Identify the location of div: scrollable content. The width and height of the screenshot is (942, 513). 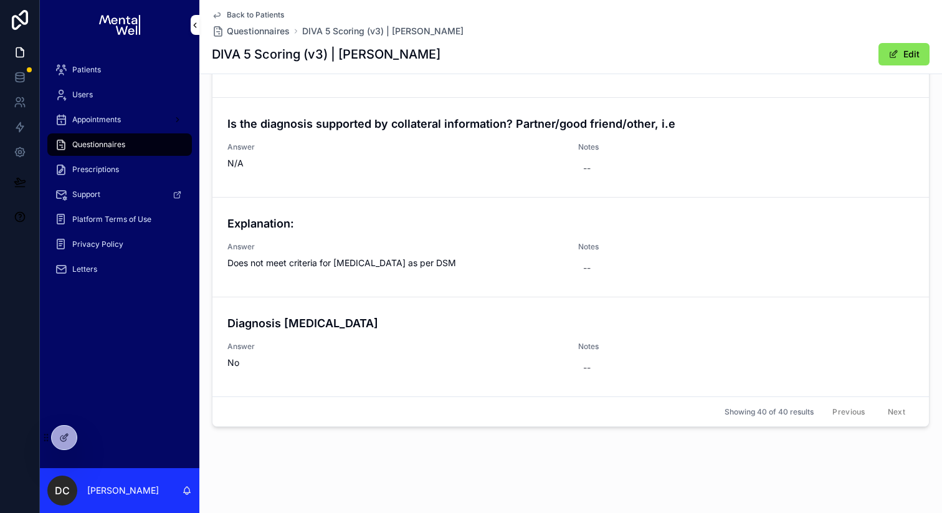
(120, 173).